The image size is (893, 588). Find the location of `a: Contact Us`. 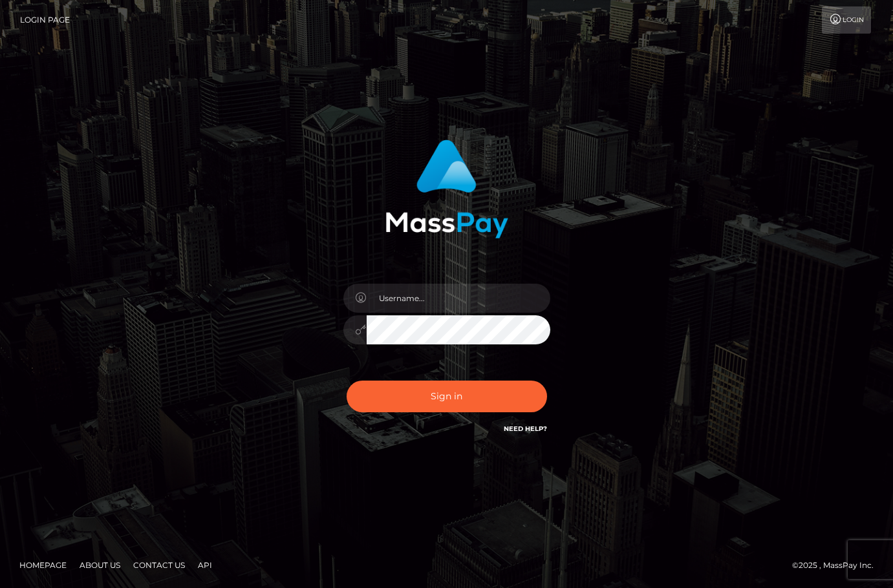

a: Contact Us is located at coordinates (159, 565).